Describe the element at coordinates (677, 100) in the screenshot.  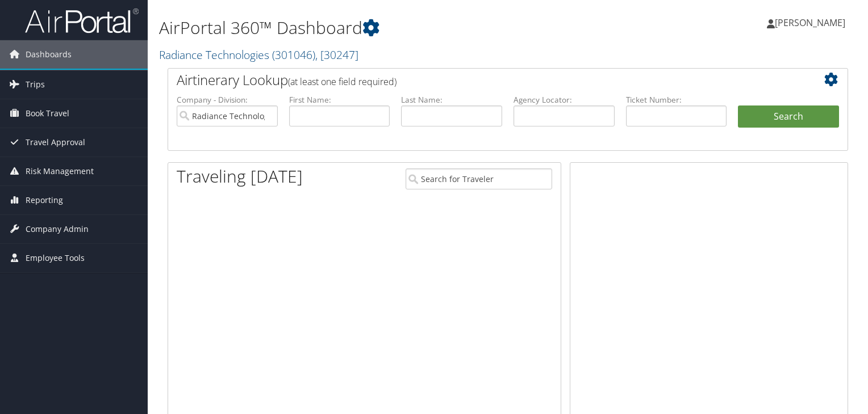
I see `label: Ticket Number:` at that location.